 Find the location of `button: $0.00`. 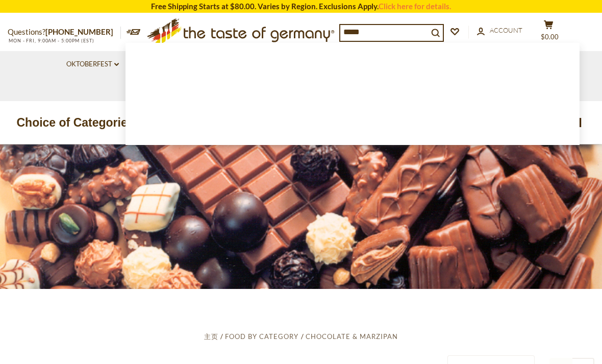

button: $0.00 is located at coordinates (548, 33).